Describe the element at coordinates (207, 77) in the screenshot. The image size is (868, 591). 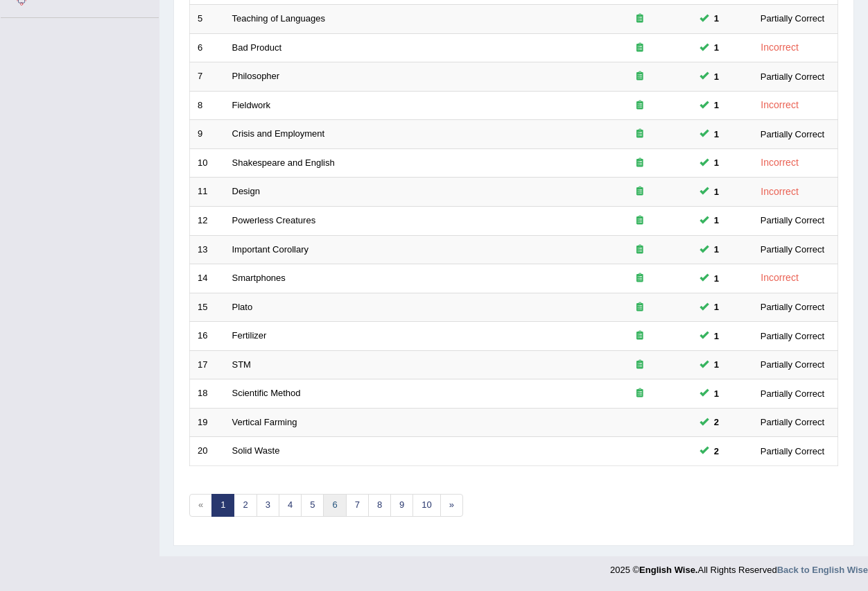
I see `td: 7` at that location.